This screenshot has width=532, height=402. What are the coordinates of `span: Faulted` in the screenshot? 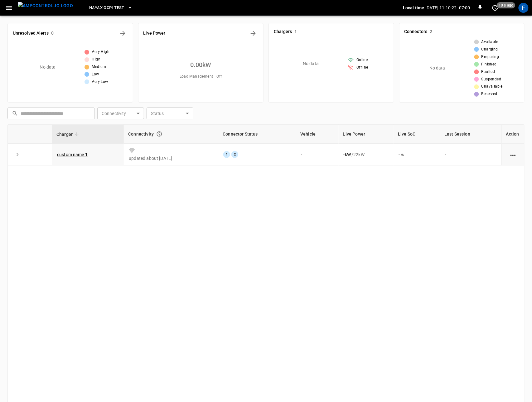 It's located at (489, 72).